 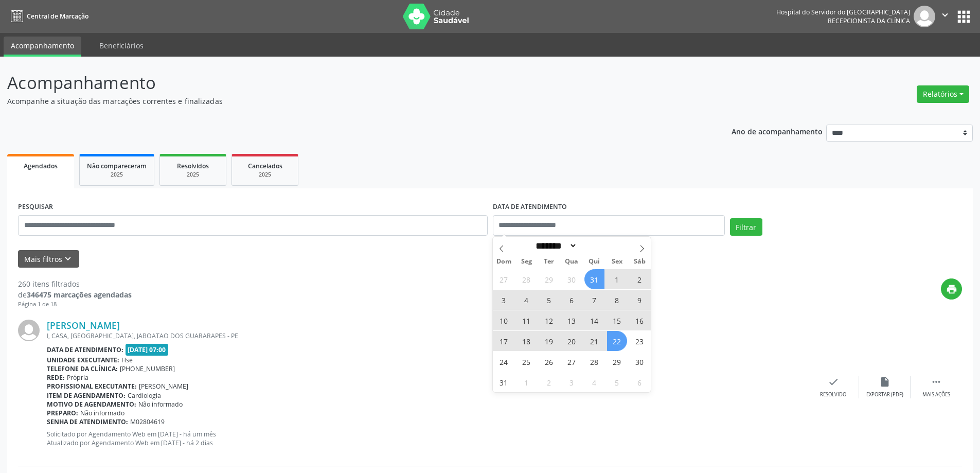 I want to click on span: Agosto 4, 2025, so click(x=527, y=300).